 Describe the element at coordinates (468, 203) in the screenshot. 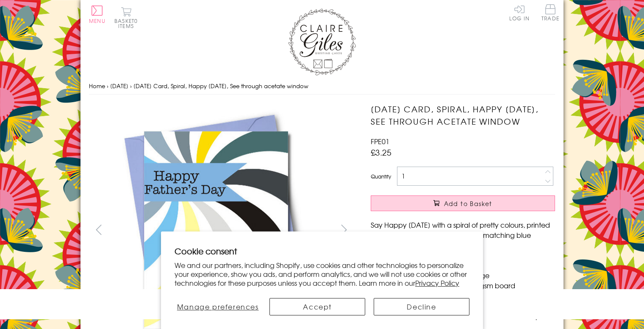

I see `span: Add to Basket` at that location.